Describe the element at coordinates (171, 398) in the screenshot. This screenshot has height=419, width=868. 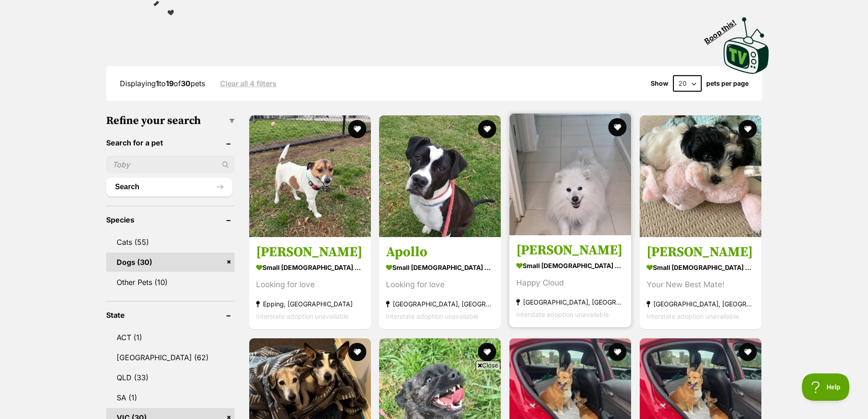
I see `a: SA (1)` at that location.